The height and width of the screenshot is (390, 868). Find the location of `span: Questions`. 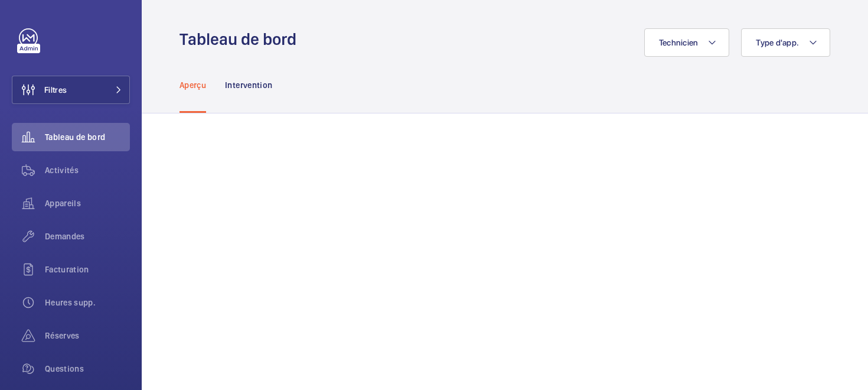

span: Questions is located at coordinates (88, 368).